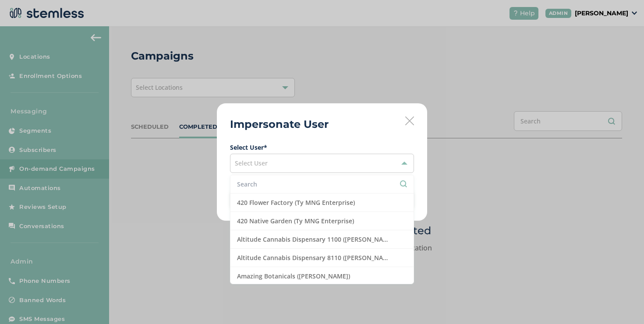 This screenshot has width=644, height=324. I want to click on li: 420 Native Garden (Ty MNG Enterprise), so click(322, 221).